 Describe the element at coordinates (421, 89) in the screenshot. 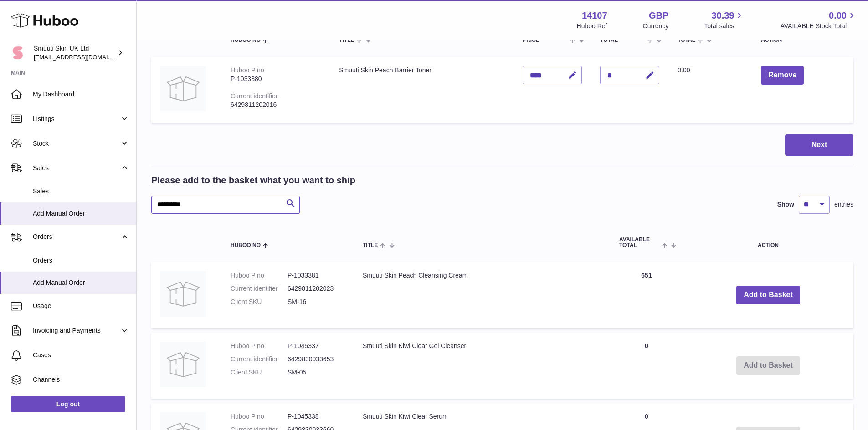

I see `td: Smuuti Skin Peach Barrier Toner` at that location.